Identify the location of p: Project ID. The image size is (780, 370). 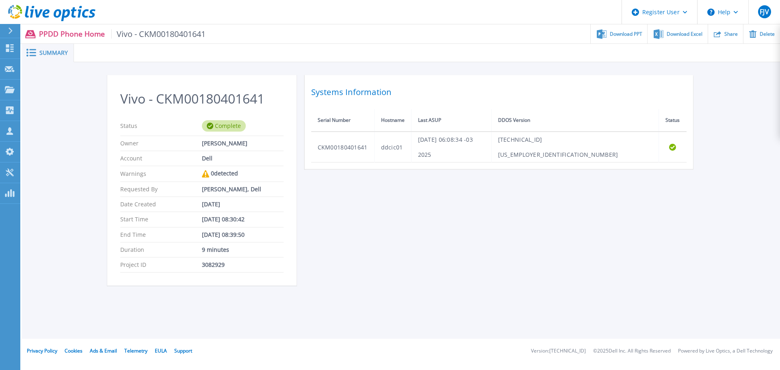
(161, 265).